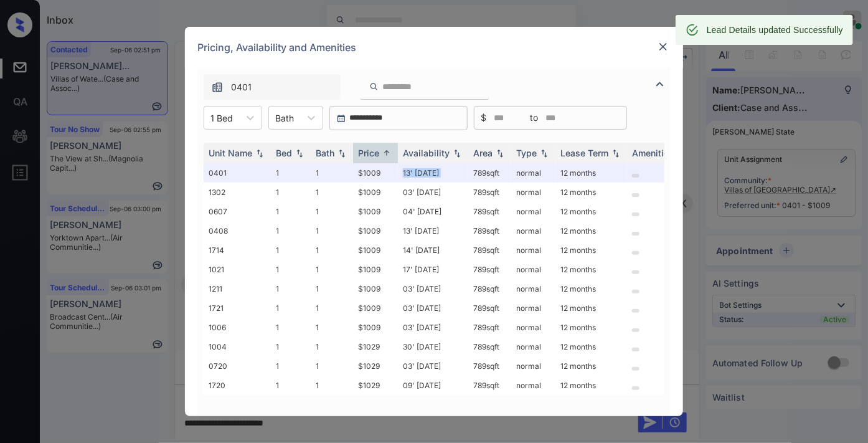  What do you see at coordinates (775, 30) in the screenshot?
I see `div: Lead Details updated Successfully` at bounding box center [775, 30].